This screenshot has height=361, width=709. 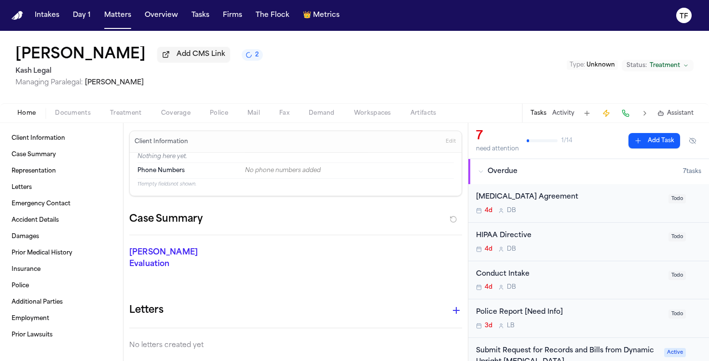 I want to click on a: Intakes, so click(x=47, y=15).